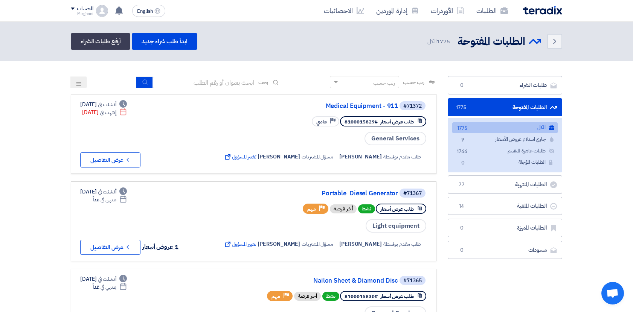 The image size is (633, 312). Describe the element at coordinates (463, 140) in the screenshot. I see `span: 9` at that location.